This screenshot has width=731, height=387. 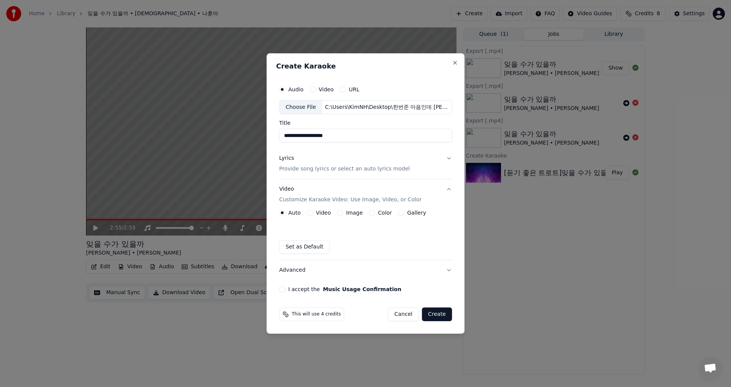 I want to click on button: Advanced, so click(x=365, y=270).